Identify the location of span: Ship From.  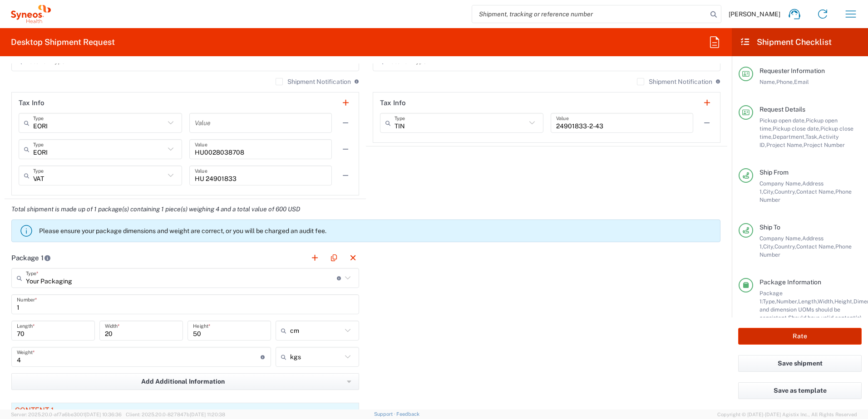
(774, 172).